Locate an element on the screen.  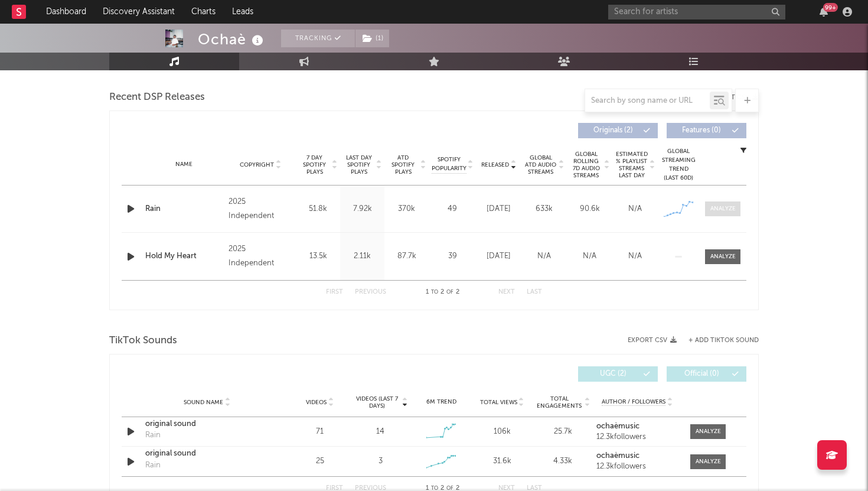
a: Rain is located at coordinates (184, 209).